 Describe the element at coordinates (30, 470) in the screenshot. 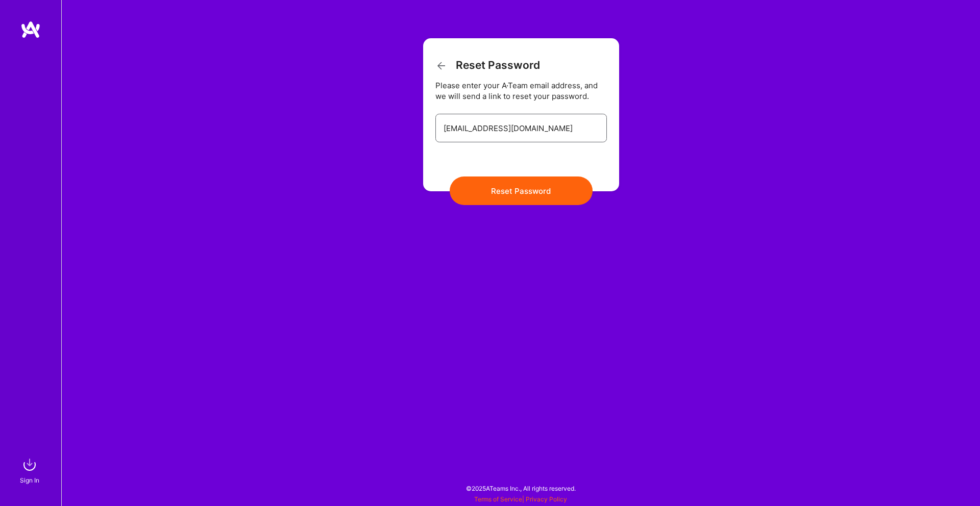

I see `a: sign inSign In` at that location.